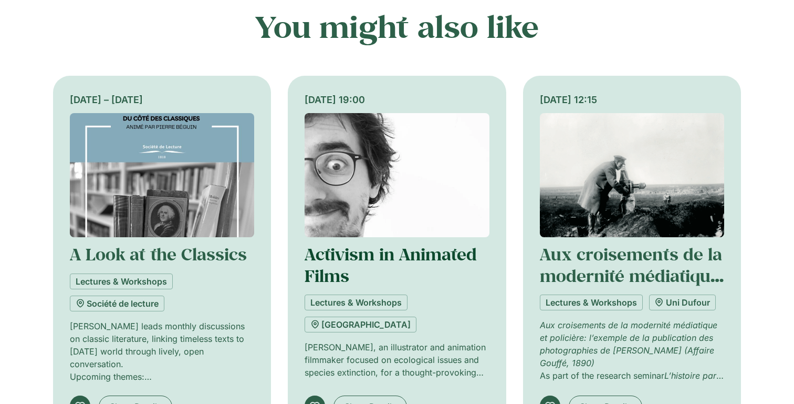  I want to click on em: Aux croisements de la modernité médiatique et policière: l’exemple de la publication des photogra..., so click(629, 344).